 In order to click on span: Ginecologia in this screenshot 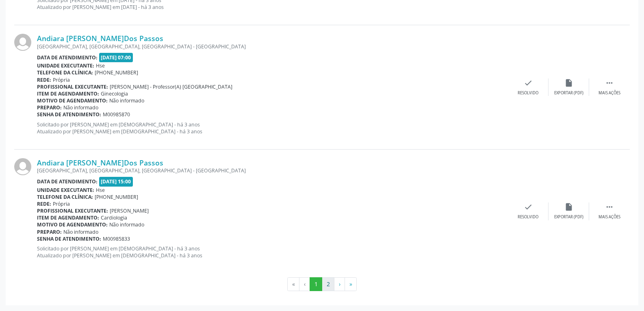, I will do `click(114, 94)`.